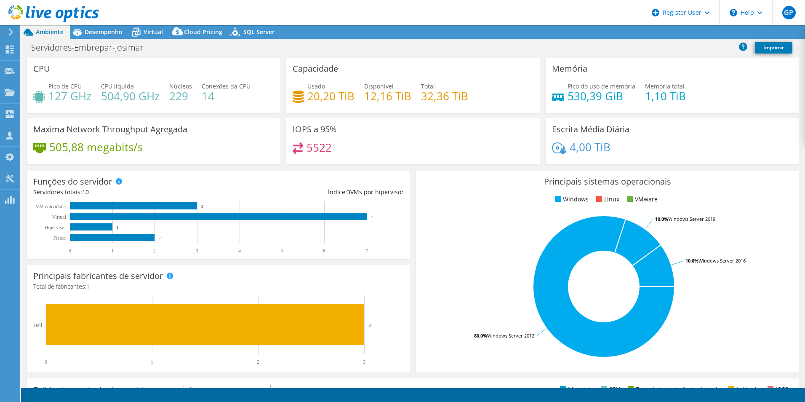 The height and width of the screenshot is (402, 805). I want to click on div: Índice: VMs por hipervisor, so click(311, 192).